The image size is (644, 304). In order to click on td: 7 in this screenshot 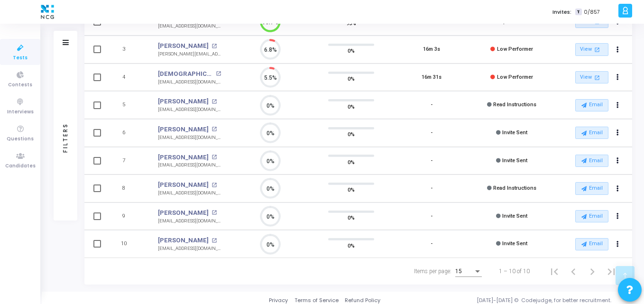, I will do `click(128, 161)`.